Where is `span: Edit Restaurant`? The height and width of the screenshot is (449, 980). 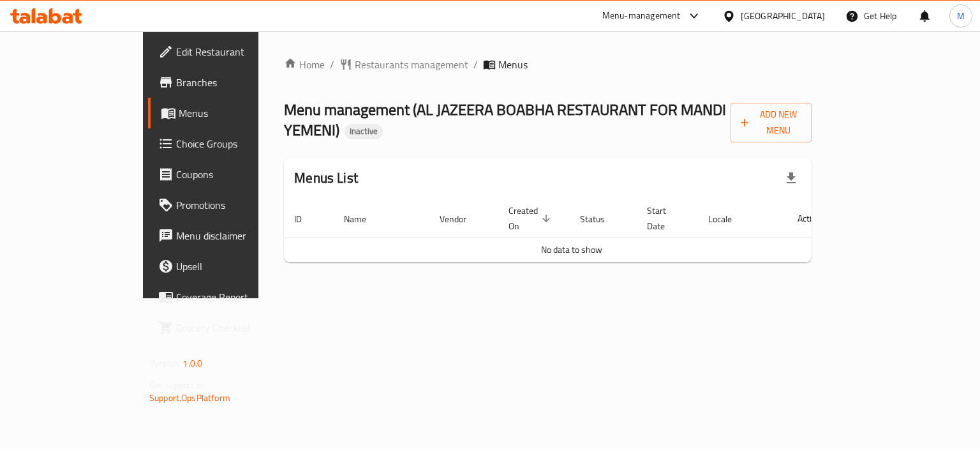 span: Edit Restaurant is located at coordinates (236, 52).